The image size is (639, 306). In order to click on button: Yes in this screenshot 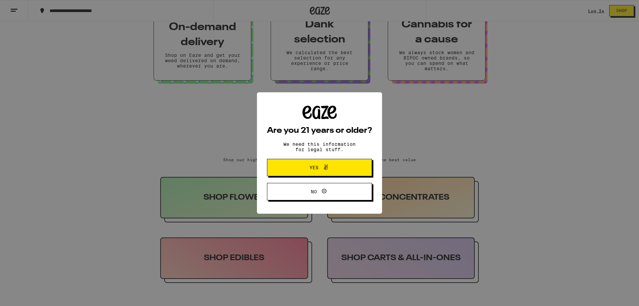, I will do `click(320, 168)`.